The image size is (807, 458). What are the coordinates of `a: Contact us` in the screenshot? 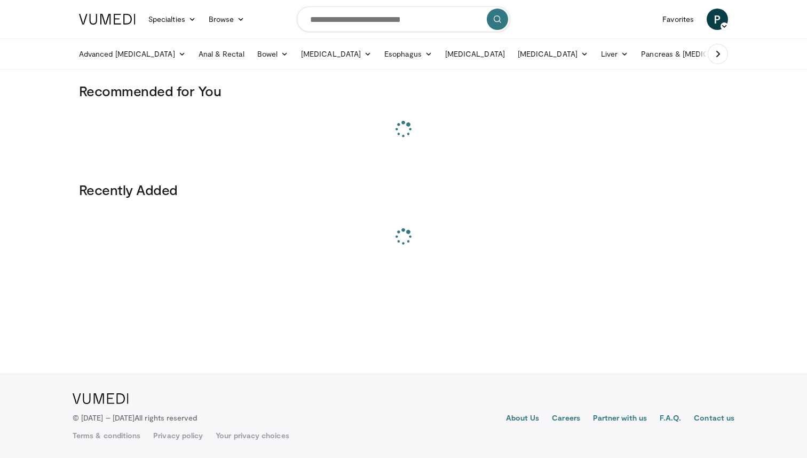 It's located at (714, 419).